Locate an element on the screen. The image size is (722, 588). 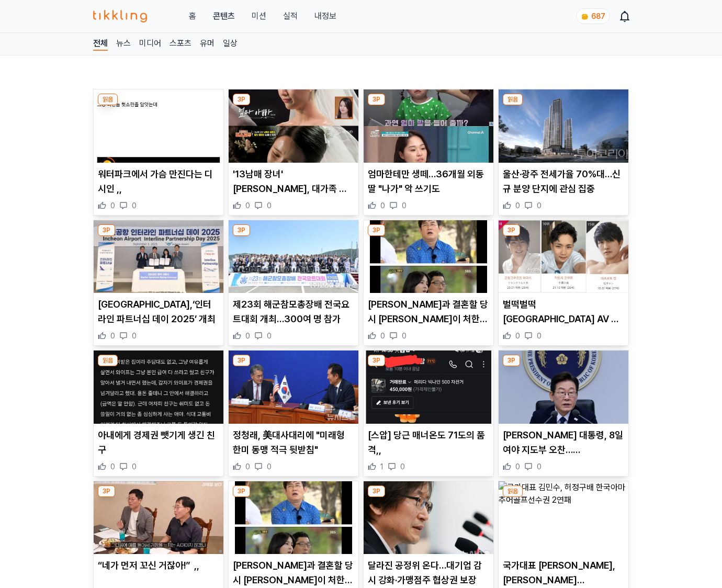
div: 3P 정청래, 美대사대리에 "미래형 한미 동맹 적극 뒷받침" 정청래, 美대사대리에 "미래형 한미 동맹 적극 뒷받침" 0 0 is located at coordinates (294, 413).